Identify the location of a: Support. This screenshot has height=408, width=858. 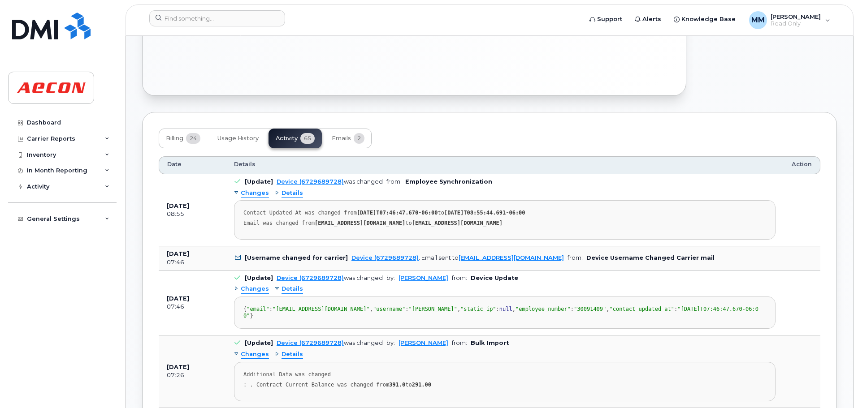
(606, 19).